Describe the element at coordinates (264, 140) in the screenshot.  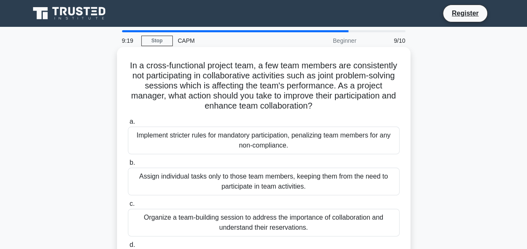
I see `div: Implement stricter rules for mandatory participation, penalizing team members for any non-complia...` at that location.